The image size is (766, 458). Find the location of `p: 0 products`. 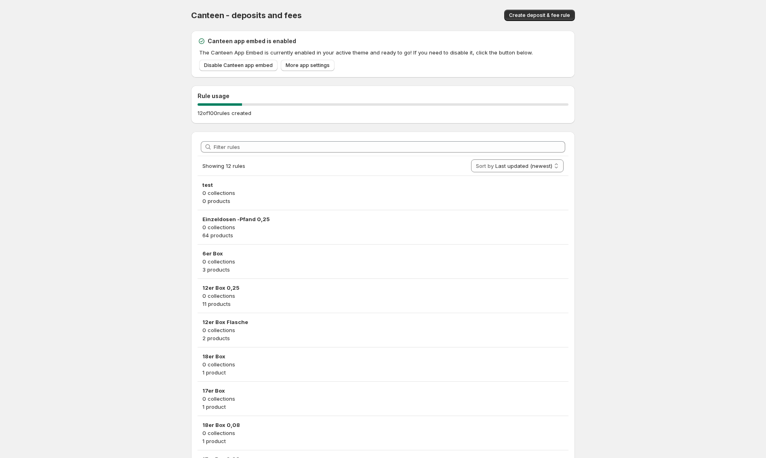

p: 0 products is located at coordinates (383, 201).